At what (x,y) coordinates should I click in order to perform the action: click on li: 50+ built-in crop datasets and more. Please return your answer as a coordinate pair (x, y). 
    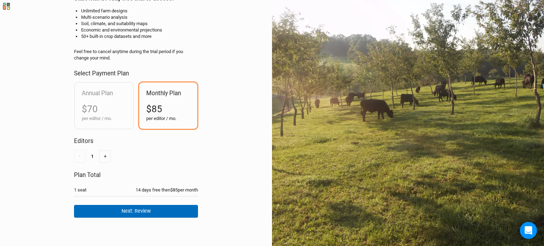
    Looking at the image, I should click on (139, 36).